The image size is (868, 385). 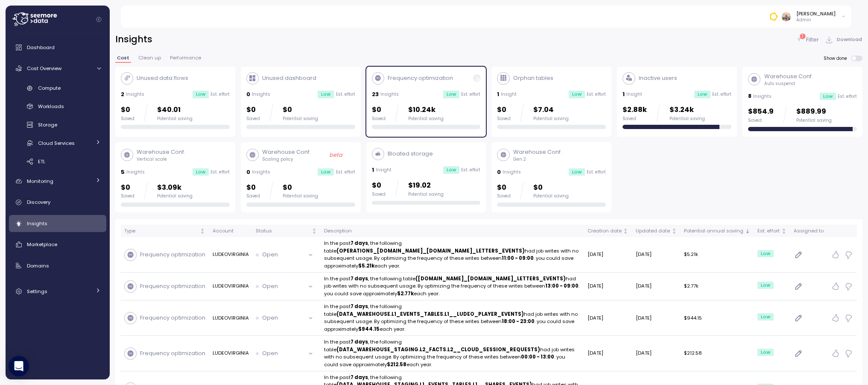 What do you see at coordinates (772, 231) in the screenshot?
I see `th: Est. effortNot sorted` at bounding box center [772, 231].